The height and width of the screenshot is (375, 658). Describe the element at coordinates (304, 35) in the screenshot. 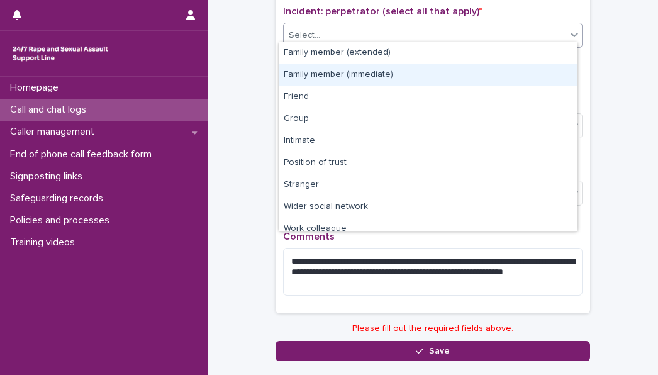

I see `div: Select...` at that location.